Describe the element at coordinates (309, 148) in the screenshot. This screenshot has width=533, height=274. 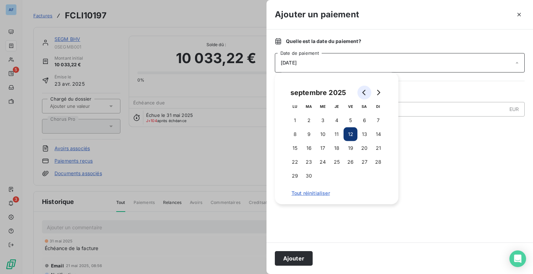
I see `button: 16` at that location.